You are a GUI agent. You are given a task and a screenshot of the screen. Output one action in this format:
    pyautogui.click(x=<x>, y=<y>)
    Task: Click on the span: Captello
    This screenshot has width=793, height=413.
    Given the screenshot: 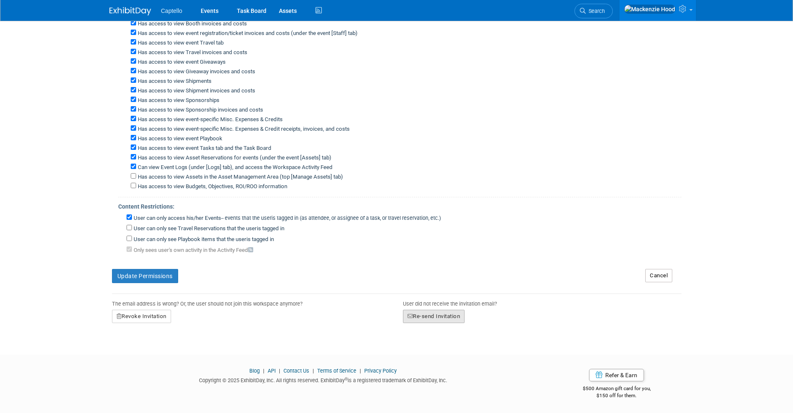 What is the action you would take?
    pyautogui.click(x=172, y=11)
    